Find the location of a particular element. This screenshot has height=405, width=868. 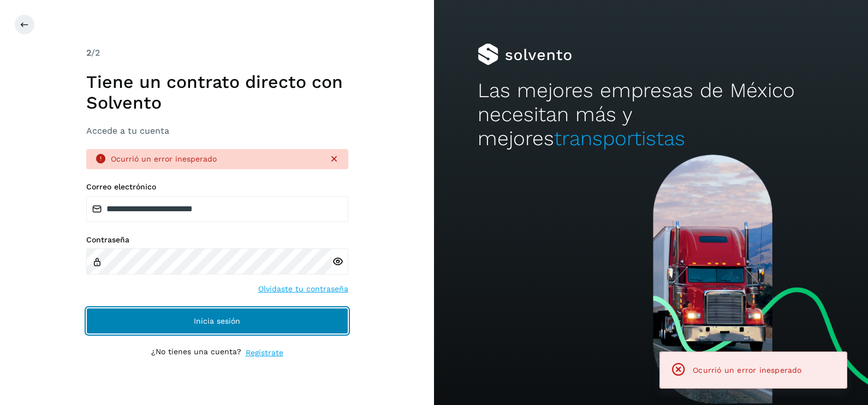

span: Inicia sesión is located at coordinates (216, 321).